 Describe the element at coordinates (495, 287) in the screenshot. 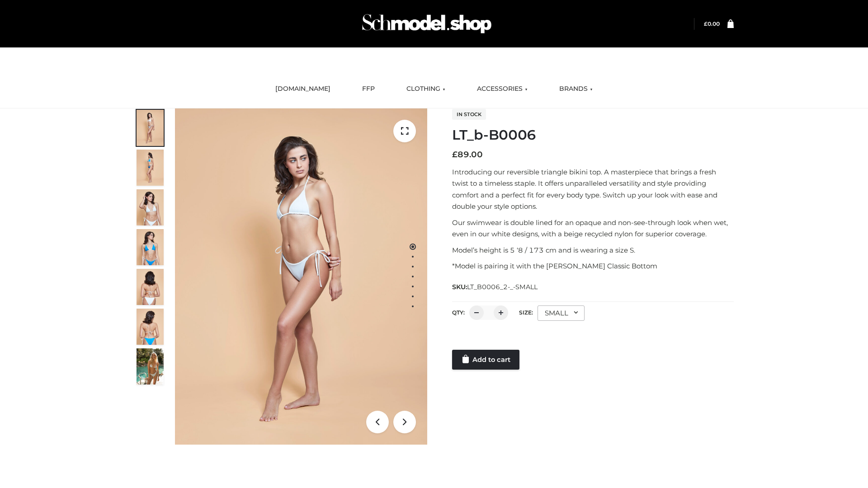

I see `span: SKU:` at that location.